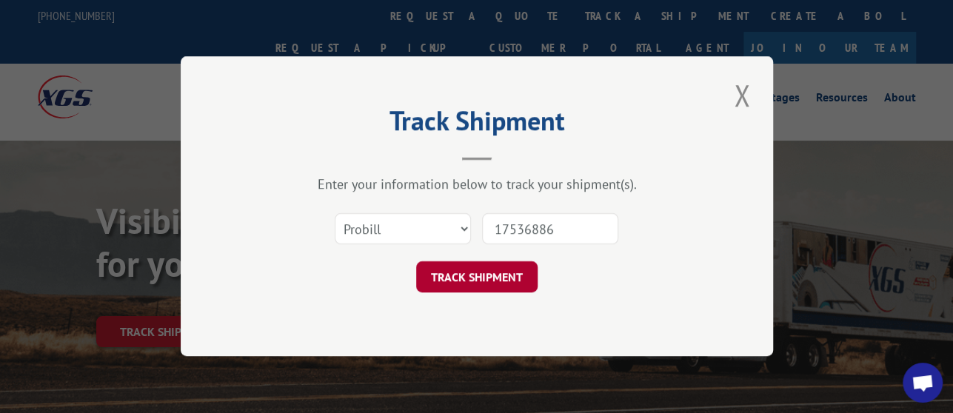  What do you see at coordinates (477, 184) in the screenshot?
I see `div: Enter your information below to track your shipment(s).` at bounding box center [477, 184].